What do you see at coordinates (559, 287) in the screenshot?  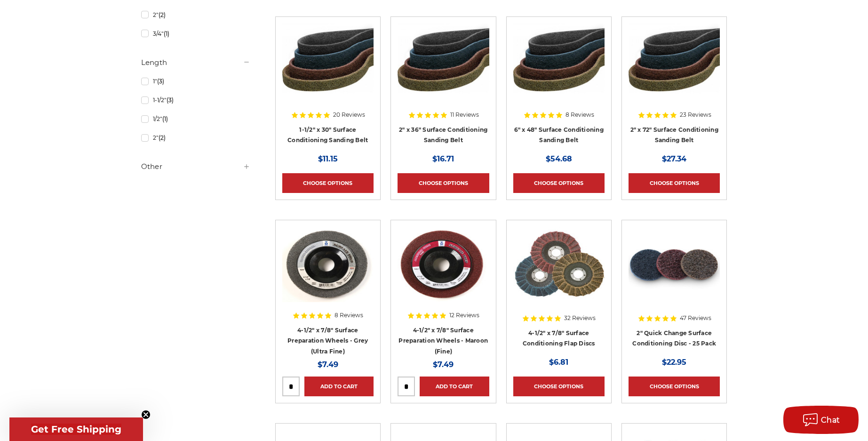 I see `a: Scotch brite flap discs` at bounding box center [559, 287].